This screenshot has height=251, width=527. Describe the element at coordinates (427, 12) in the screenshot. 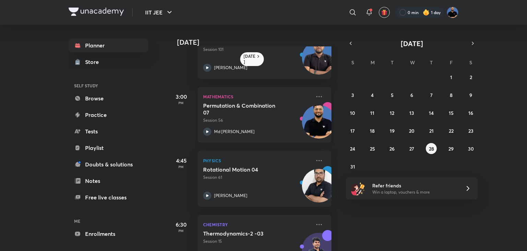

I see `img: streak` at that location.